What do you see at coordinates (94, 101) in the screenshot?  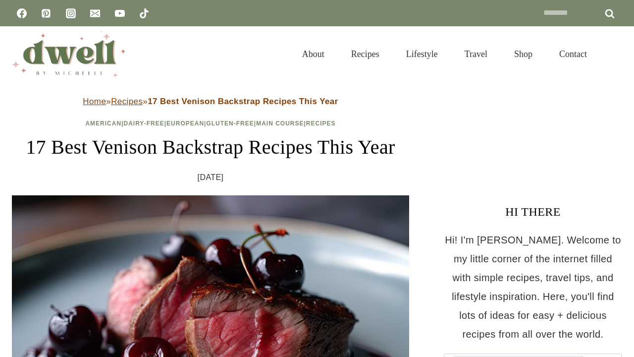 I see `a: Home` at bounding box center [94, 101].